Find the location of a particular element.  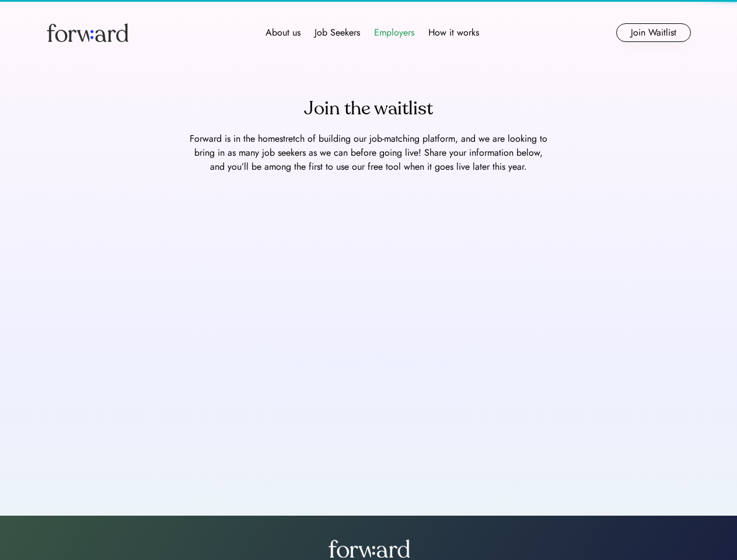

div: Job Seekers is located at coordinates (337, 33).